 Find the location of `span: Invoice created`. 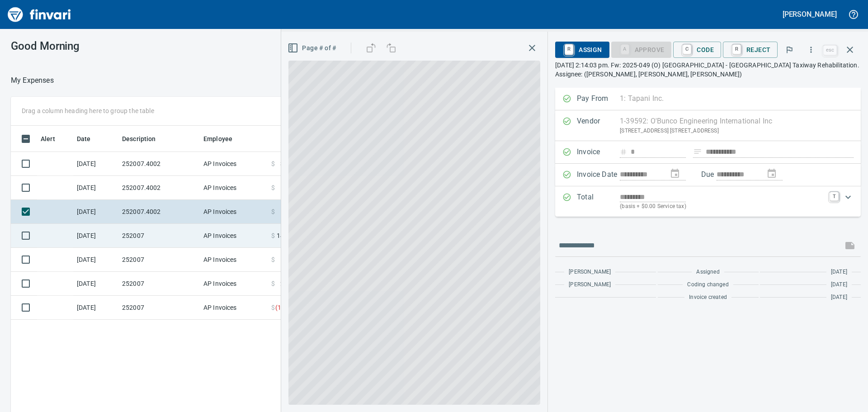

span: Invoice created is located at coordinates (708, 297).